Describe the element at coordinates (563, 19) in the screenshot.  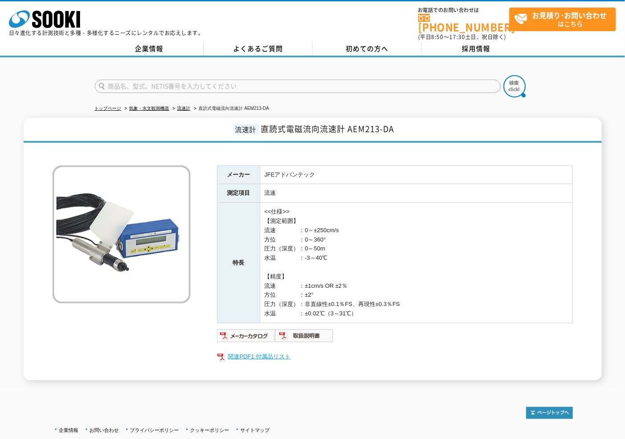
I see `a: お見積り･お問い合わせはこちら` at that location.